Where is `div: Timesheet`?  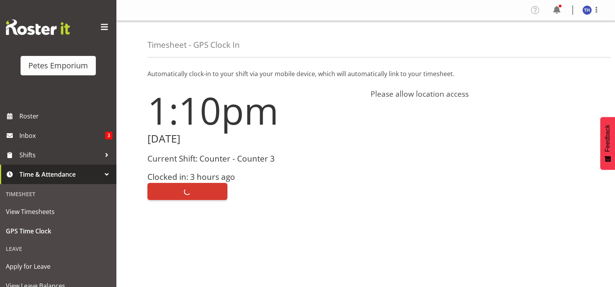 div: Timesheet is located at coordinates (58, 194).